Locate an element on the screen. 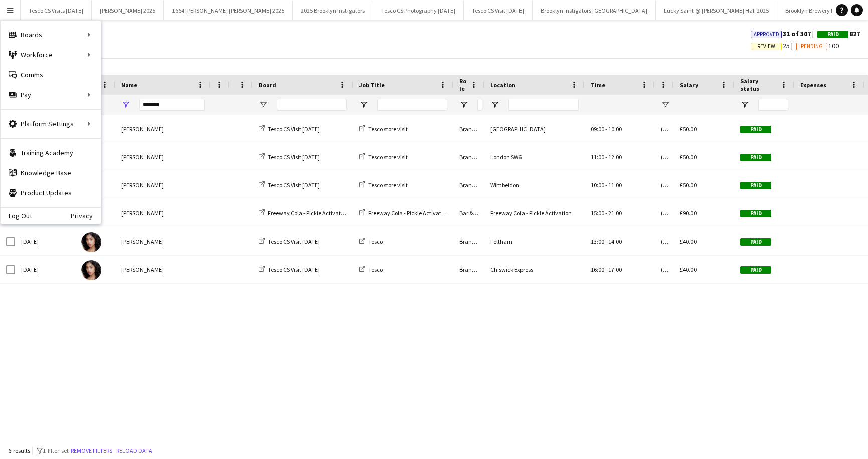 The height and width of the screenshot is (459, 868). span: 827 is located at coordinates (839, 33).